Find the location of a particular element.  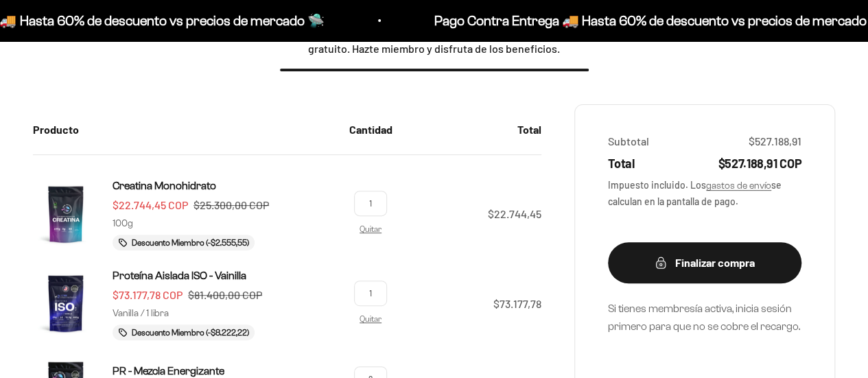

button: Finalizar compra is located at coordinates (704, 263).